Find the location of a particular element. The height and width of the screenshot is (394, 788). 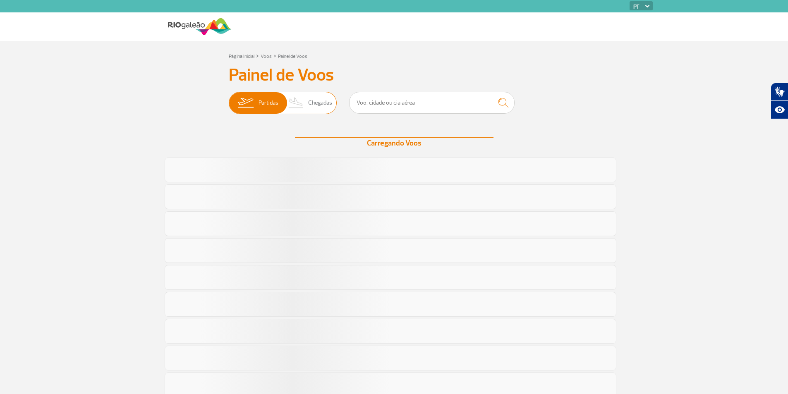

div: Carregando Voos is located at coordinates (394, 143).